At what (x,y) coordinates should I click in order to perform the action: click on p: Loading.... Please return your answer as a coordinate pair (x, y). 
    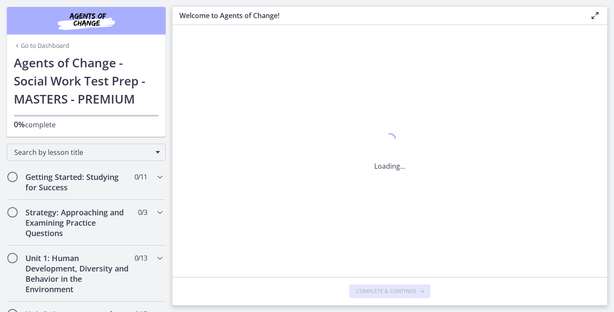
    Looking at the image, I should click on (390, 166).